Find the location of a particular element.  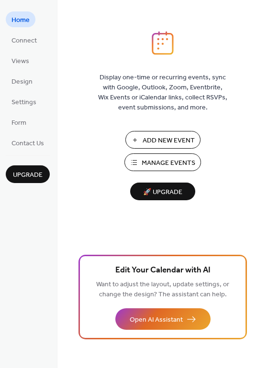

a: Form is located at coordinates (19, 122).